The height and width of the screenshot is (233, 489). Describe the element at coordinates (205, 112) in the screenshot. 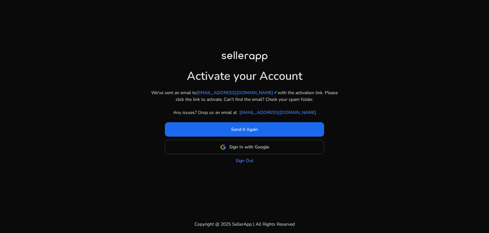

I see `p: Any issues? Drop us an email at` at that location.